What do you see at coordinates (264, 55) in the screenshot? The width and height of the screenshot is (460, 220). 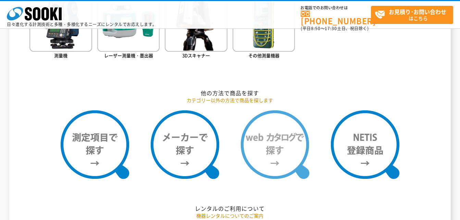 I see `span: その他測量機器` at bounding box center [264, 55].